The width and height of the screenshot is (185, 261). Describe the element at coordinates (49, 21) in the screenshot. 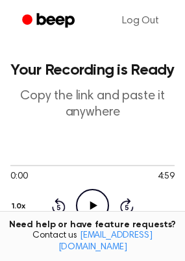

I see `a: Beep` at that location.